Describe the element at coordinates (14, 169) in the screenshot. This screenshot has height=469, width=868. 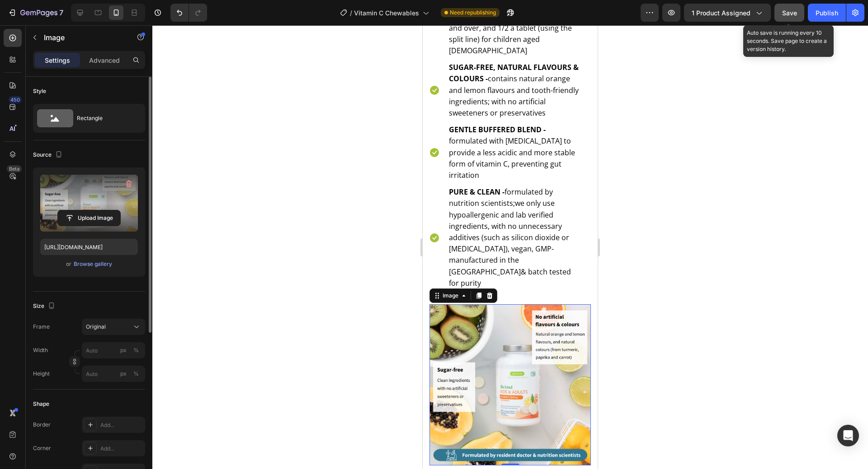
I see `div: Beta` at that location.